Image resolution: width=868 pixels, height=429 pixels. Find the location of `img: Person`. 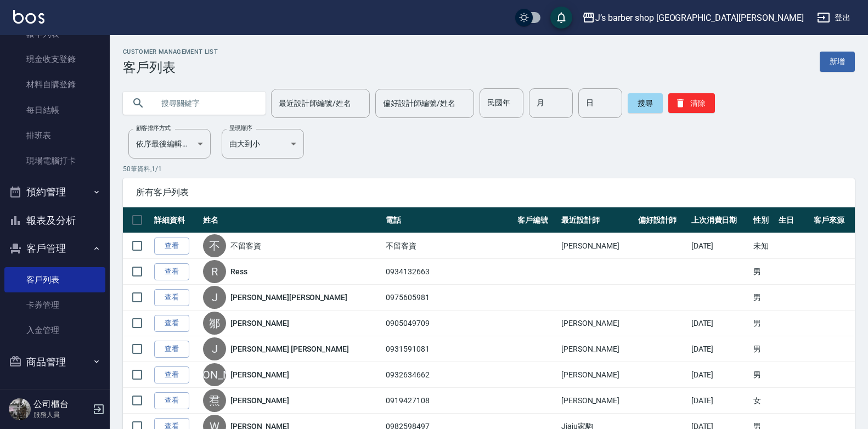

img: Person is located at coordinates (20, 409).